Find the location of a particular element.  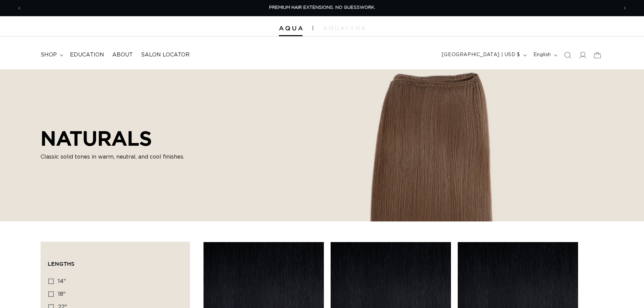

span: shop is located at coordinates (49, 55).